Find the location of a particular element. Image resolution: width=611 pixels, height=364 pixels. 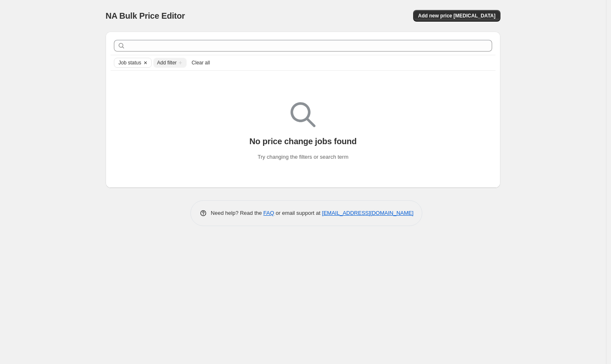

img: Empty search results is located at coordinates (303, 115).